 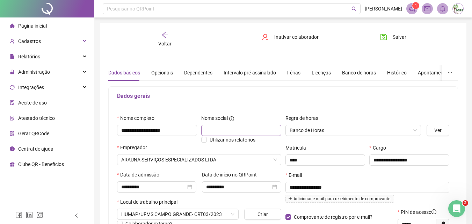 What do you see at coordinates (412, 9) in the screenshot?
I see `span: notification` at bounding box center [412, 9].